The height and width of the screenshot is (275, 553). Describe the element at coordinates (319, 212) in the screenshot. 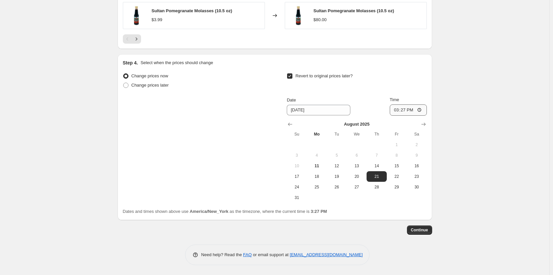

I see `b: 3:27 PM` at that location.